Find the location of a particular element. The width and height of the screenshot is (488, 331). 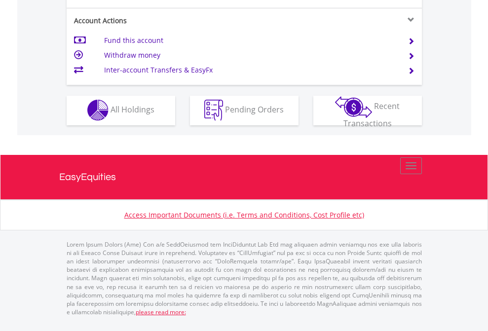

div: EasyEquities is located at coordinates (244, 177).